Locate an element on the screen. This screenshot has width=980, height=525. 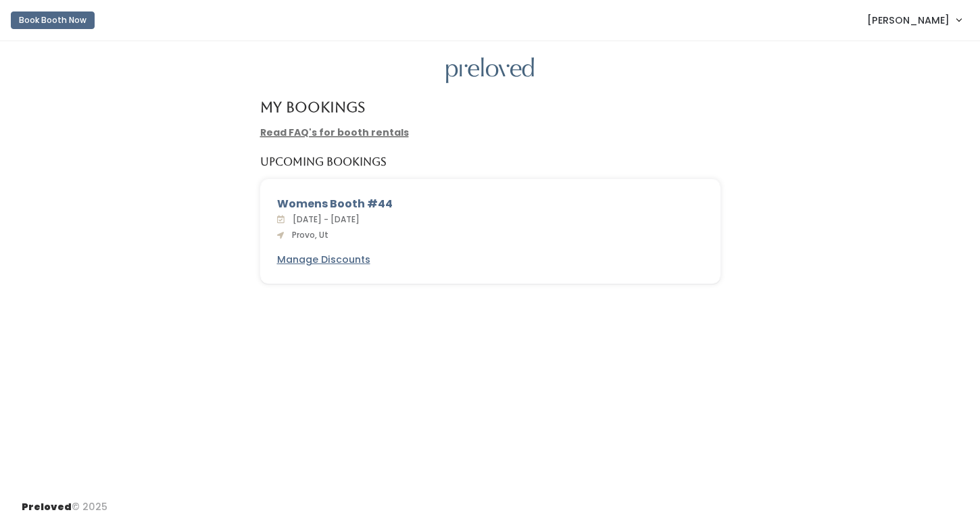
a: Book Booth Now is located at coordinates (52, 20).